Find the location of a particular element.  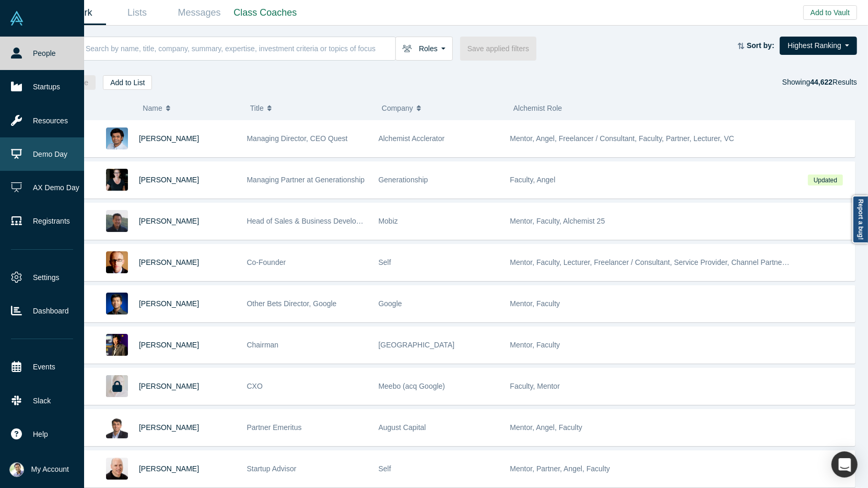

span: My Account is located at coordinates (50, 469).